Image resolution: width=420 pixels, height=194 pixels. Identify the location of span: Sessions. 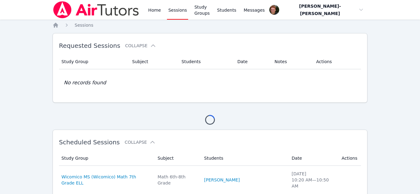
(84, 25).